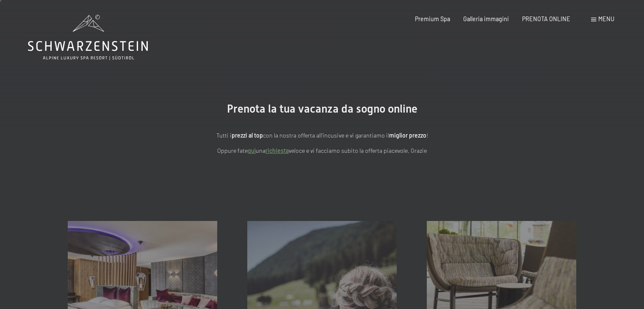  I want to click on span: Premium Spa, so click(432, 19).